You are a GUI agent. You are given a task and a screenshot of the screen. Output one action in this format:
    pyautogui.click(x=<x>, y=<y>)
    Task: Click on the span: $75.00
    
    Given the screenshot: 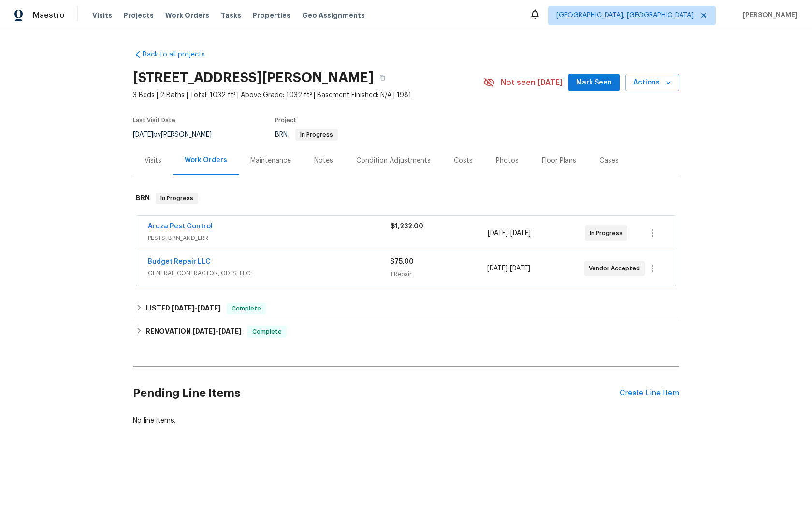 What is the action you would take?
    pyautogui.click(x=402, y=262)
    